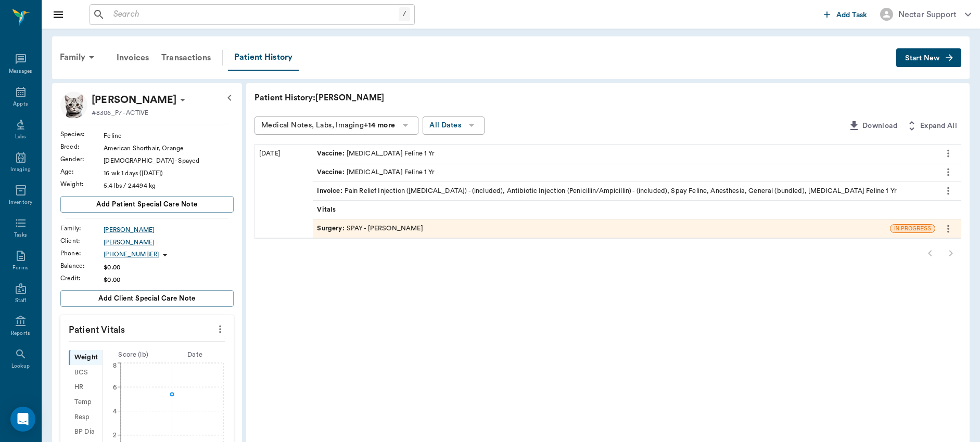  Describe the element at coordinates (115, 365) in the screenshot. I see `tspan: 8` at that location.